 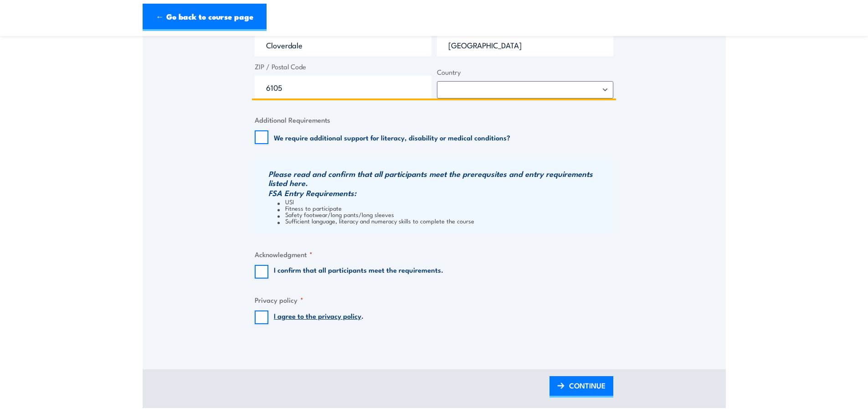 What do you see at coordinates (204, 17) in the screenshot?
I see `a: ← Go back to course page` at bounding box center [204, 17].